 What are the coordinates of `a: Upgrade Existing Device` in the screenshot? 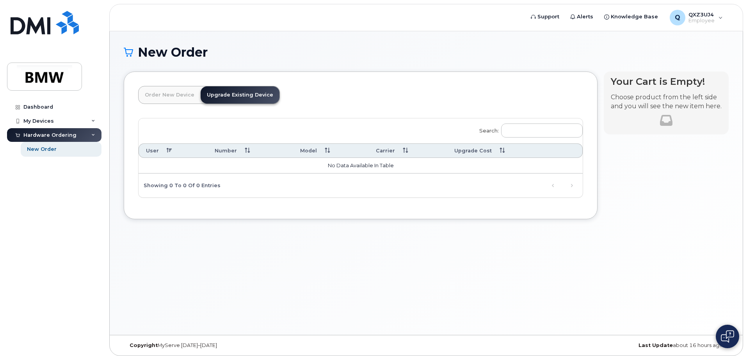 It's located at (240, 95).